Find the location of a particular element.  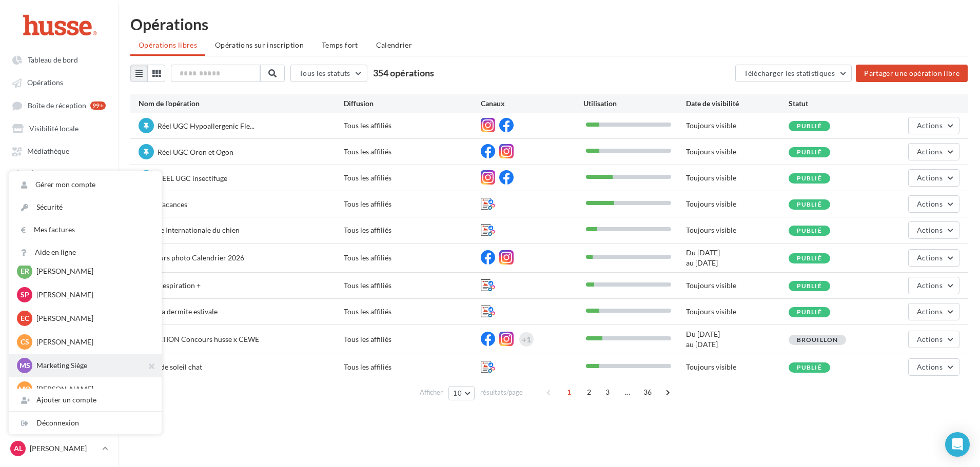

div: Open Intercom Messenger is located at coordinates (957, 444).